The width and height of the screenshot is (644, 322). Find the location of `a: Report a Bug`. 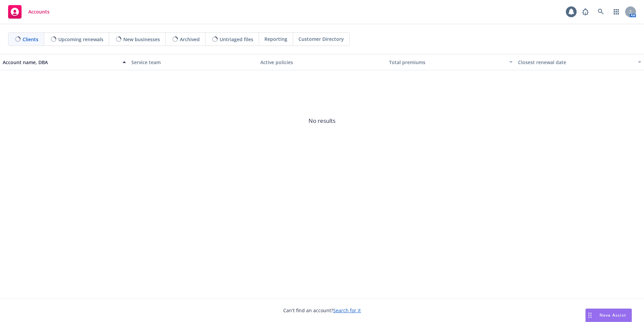

a: Report a Bug is located at coordinates (585, 12).